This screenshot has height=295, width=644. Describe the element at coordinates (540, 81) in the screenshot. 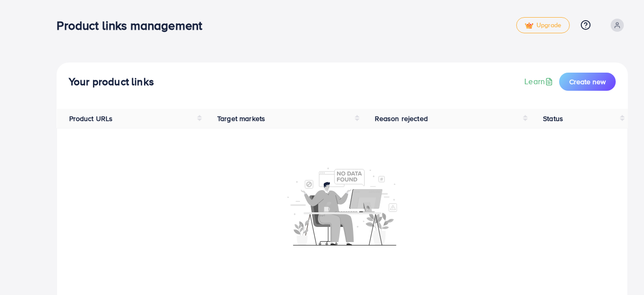

I see `a: Learn` at that location.